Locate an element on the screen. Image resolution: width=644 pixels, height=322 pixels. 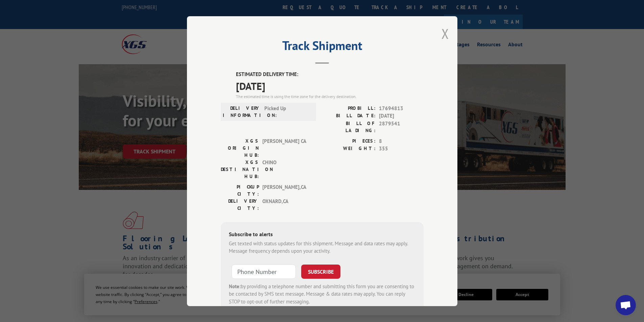
label: XGS DESTINATION HUB: is located at coordinates (240, 169).